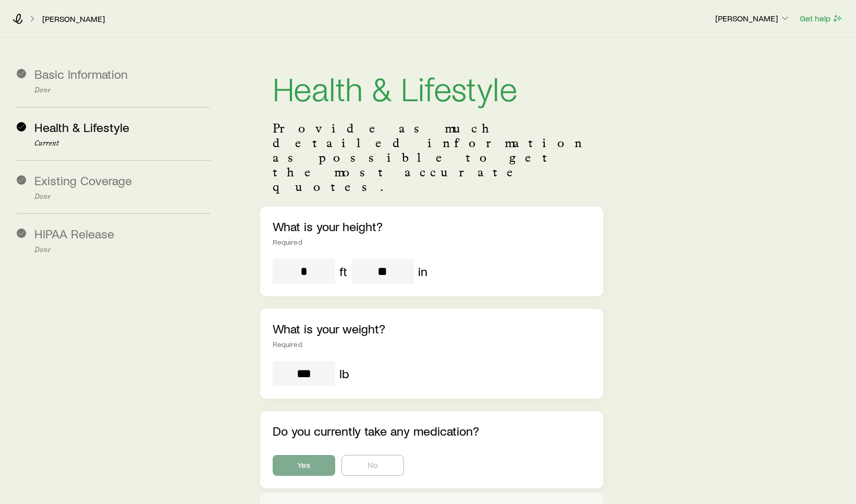 This screenshot has width=856, height=504. What do you see at coordinates (431, 88) in the screenshot?
I see `h1: Health & Lifestyle` at bounding box center [431, 88].